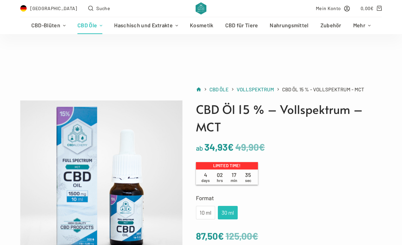 The width and height of the screenshot is (402, 245). What do you see at coordinates (248, 180) in the screenshot?
I see `span: sec` at bounding box center [248, 180].